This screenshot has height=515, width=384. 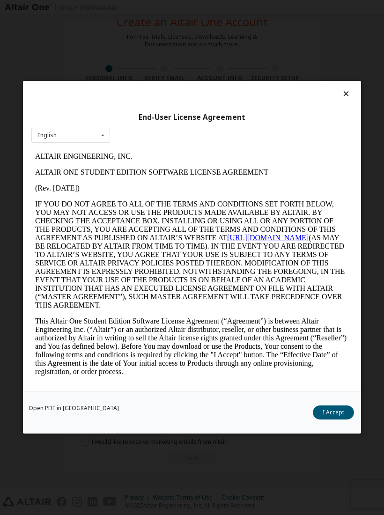 I want to click on button: I Accept, so click(x=333, y=413).